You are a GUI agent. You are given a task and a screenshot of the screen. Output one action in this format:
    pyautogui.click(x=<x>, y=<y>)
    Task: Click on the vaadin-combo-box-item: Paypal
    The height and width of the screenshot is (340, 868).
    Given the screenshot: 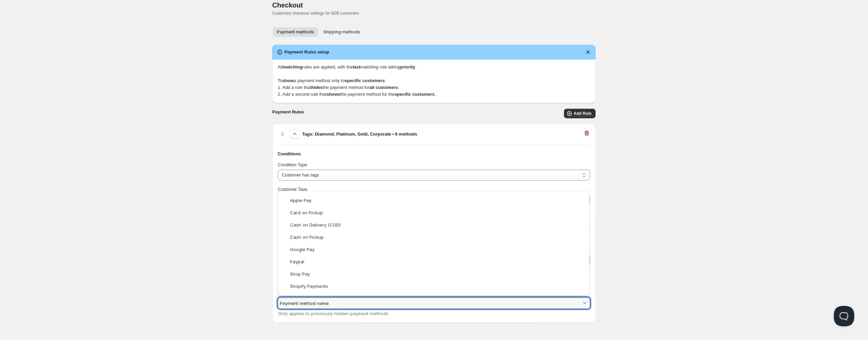 What is the action you would take?
    pyautogui.click(x=433, y=261)
    